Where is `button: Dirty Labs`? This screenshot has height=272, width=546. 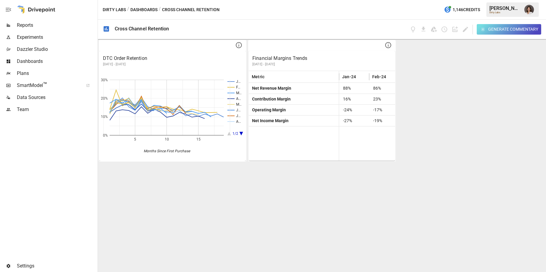 button: Dirty Labs is located at coordinates (114, 10).